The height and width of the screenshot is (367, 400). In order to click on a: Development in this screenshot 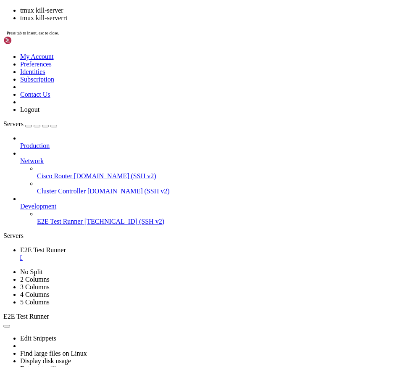, I will do `click(208, 206)`.